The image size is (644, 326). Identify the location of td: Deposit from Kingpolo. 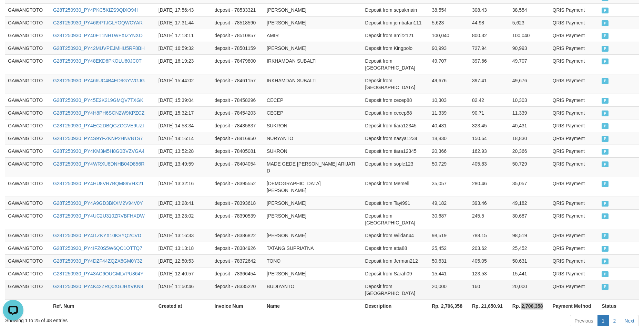
(396, 48).